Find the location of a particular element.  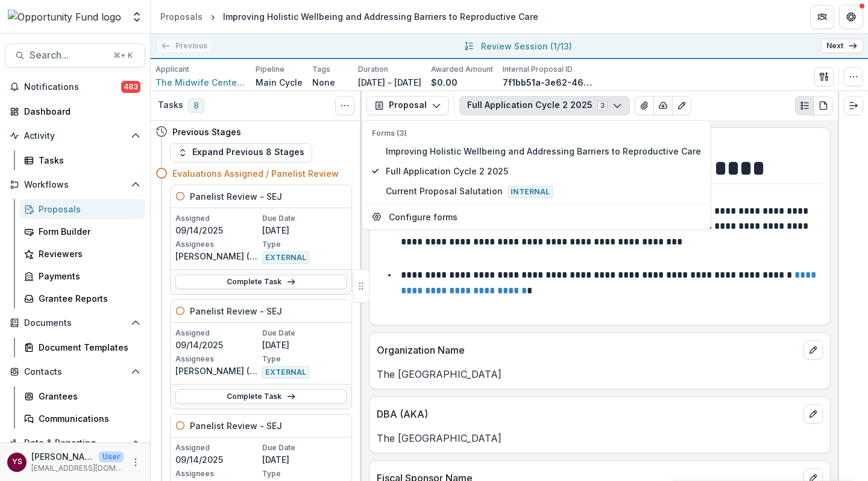

a: Grantee Reports is located at coordinates (82, 298).